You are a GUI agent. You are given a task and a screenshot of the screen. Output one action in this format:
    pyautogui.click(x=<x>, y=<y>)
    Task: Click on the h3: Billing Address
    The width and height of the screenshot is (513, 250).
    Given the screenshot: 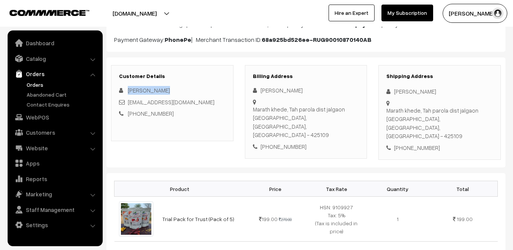 What is the action you would take?
    pyautogui.click(x=306, y=76)
    